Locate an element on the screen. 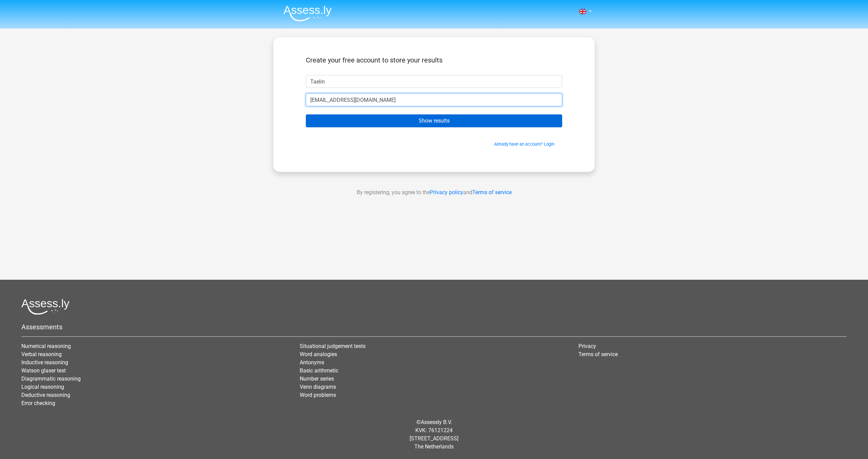 This screenshot has width=868, height=459. a: Error checking is located at coordinates (38, 403).